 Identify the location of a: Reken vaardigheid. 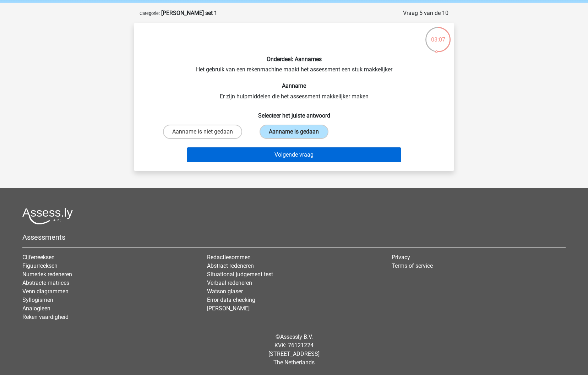
(46, 317).